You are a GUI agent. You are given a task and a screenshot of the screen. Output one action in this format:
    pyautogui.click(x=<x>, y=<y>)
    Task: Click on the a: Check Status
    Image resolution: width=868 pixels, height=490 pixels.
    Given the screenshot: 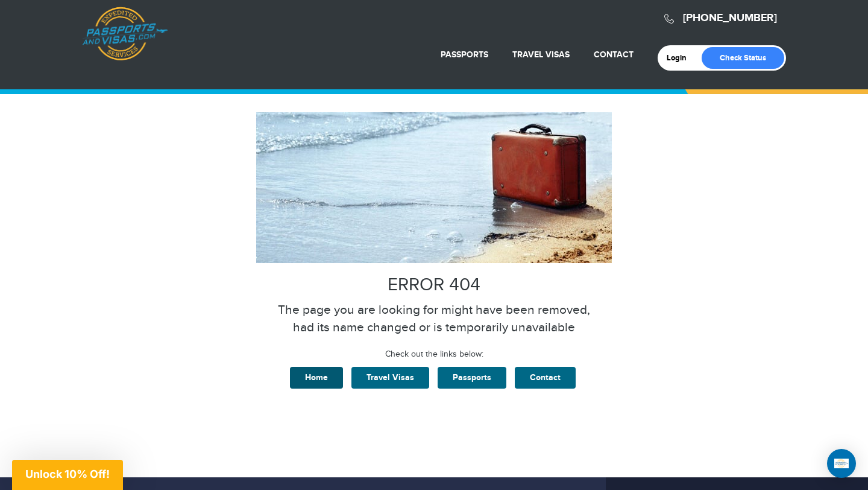 What is the action you would take?
    pyautogui.click(x=743, y=58)
    